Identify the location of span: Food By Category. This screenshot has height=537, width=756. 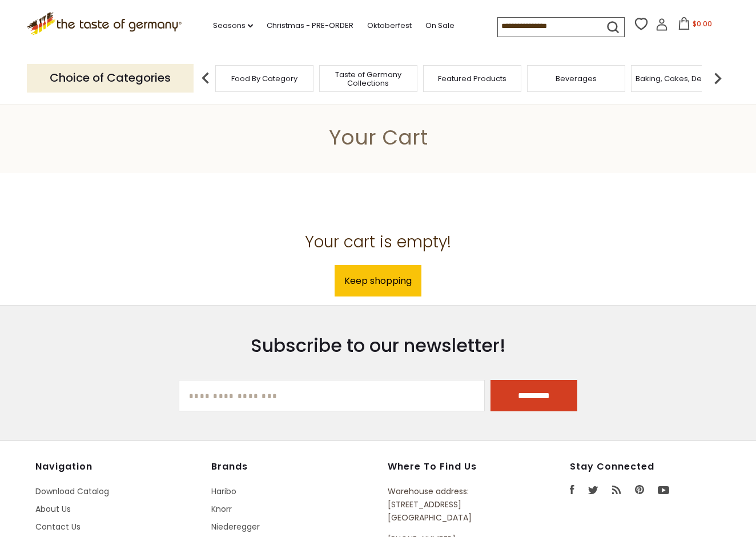
(264, 78).